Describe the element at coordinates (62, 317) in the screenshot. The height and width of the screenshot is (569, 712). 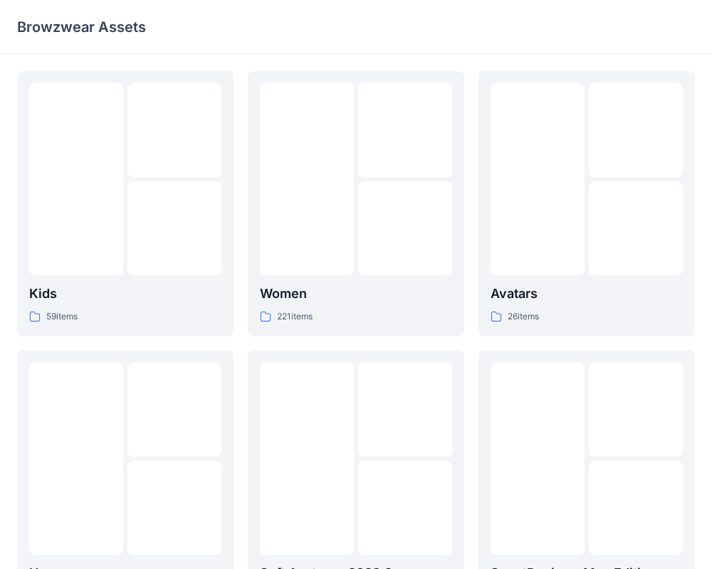
I see `p: 59 items` at that location.